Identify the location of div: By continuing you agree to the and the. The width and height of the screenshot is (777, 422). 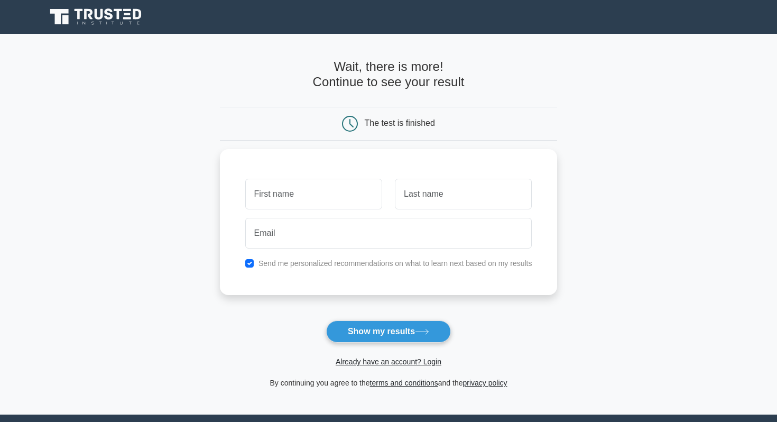
(388, 383).